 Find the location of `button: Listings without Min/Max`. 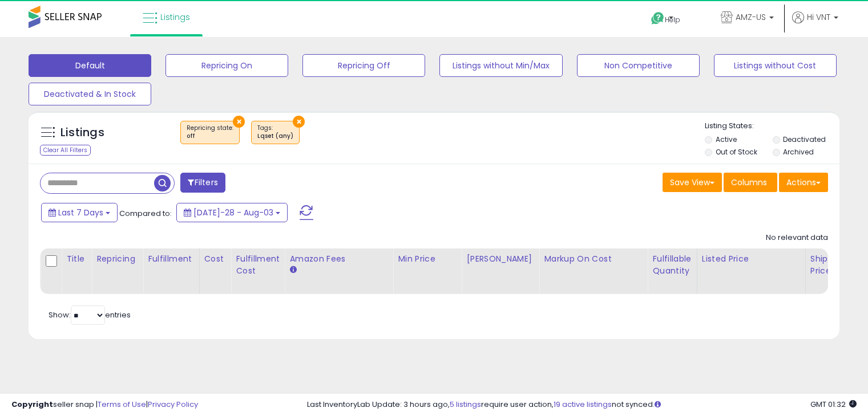

button: Listings without Min/Max is located at coordinates (500, 66).